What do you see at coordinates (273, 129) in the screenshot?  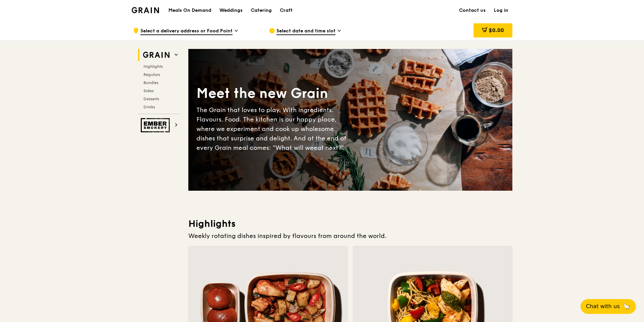 I see `div: The Grain that loves to play. With ingredients. Flavours. Food. The kitchen is our happy place, w...` at bounding box center [273, 129].